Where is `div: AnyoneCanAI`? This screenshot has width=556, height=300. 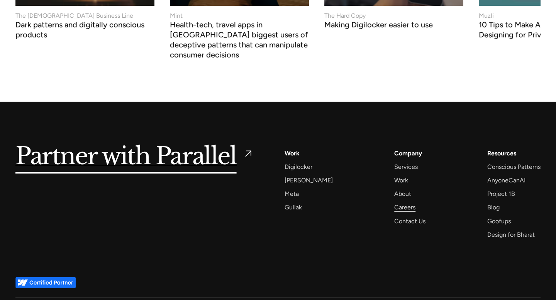 div: AnyoneCanAI is located at coordinates (506, 180).